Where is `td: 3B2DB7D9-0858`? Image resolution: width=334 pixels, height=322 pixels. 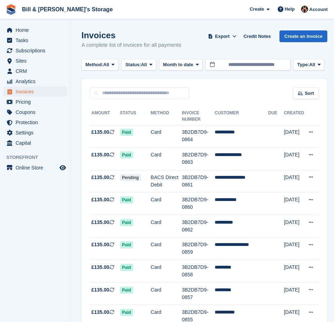 td: 3B2DB7D9-0858 is located at coordinates (198, 271).